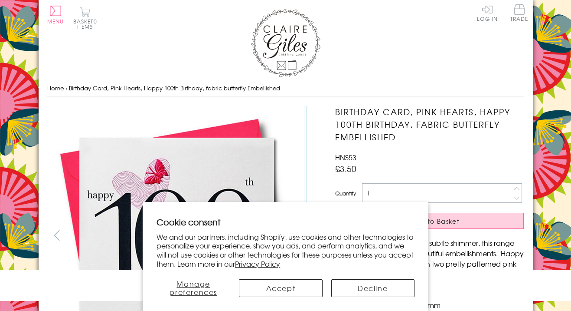 The height and width of the screenshot is (311, 571). What do you see at coordinates (285, 222) in the screenshot?
I see `h2: Cookie consent` at bounding box center [285, 222].